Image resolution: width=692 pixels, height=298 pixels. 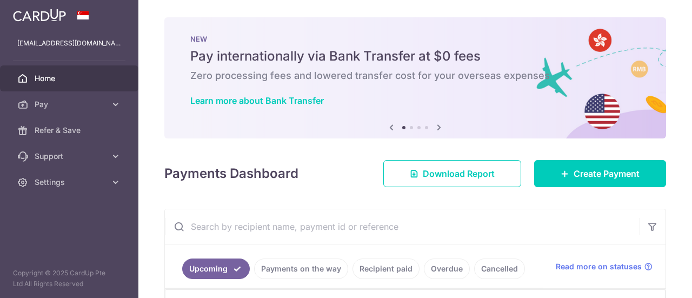 I want to click on span: Home, so click(x=70, y=78).